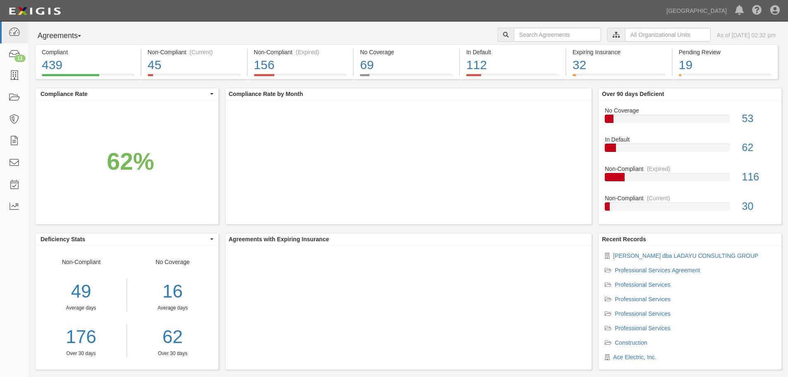  What do you see at coordinates (88, 77) in the screenshot?
I see `a: Compliant439` at bounding box center [88, 77].